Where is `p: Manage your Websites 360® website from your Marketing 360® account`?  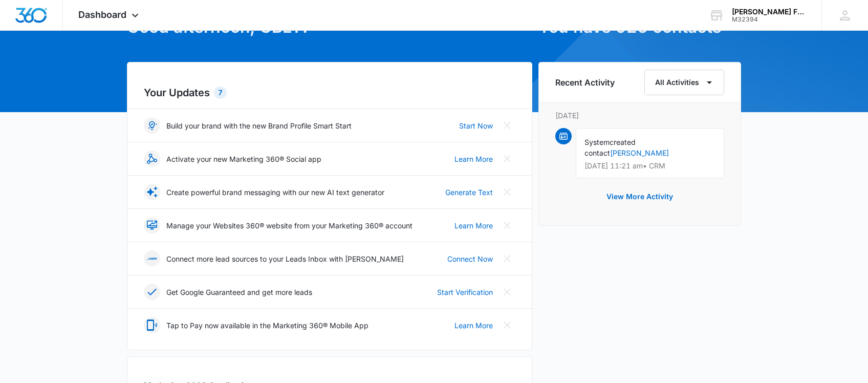 p: Manage your Websites 360® website from your Marketing 360® account is located at coordinates (289, 225).